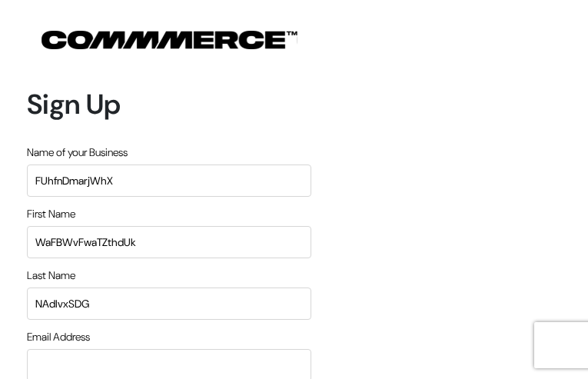 This screenshot has width=588, height=379. What do you see at coordinates (51, 214) in the screenshot?
I see `label: First Name` at bounding box center [51, 214].